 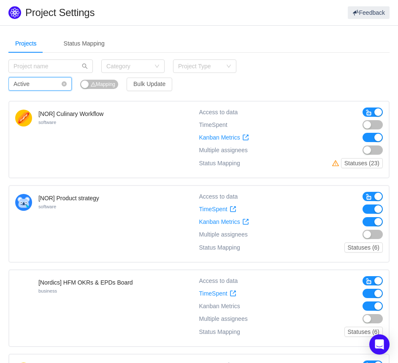 What do you see at coordinates (128, 66) in the screenshot?
I see `div: Category` at bounding box center [128, 66].